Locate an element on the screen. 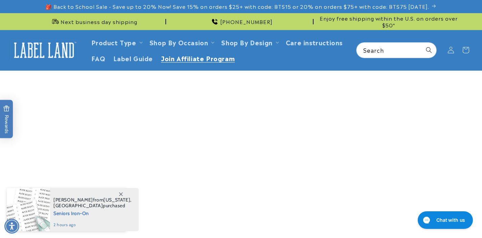  span: Shop By Occasion is located at coordinates (179, 42).